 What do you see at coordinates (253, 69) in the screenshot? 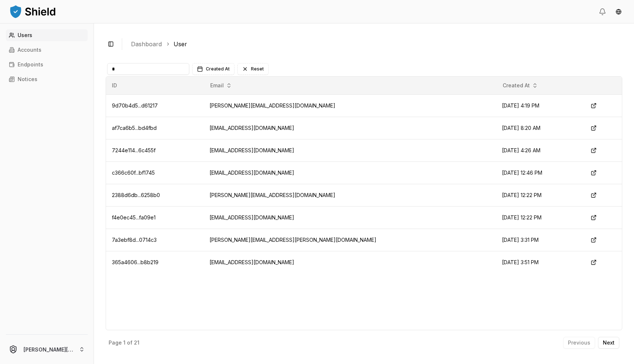
I see `button: Reset filters` at bounding box center [253, 69].